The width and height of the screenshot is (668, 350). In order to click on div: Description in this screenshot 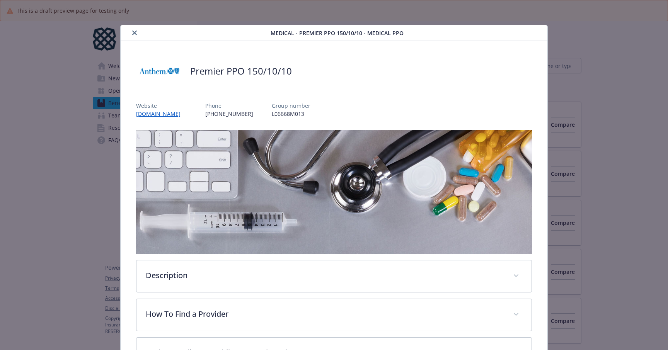, I will do `click(334, 276)`.